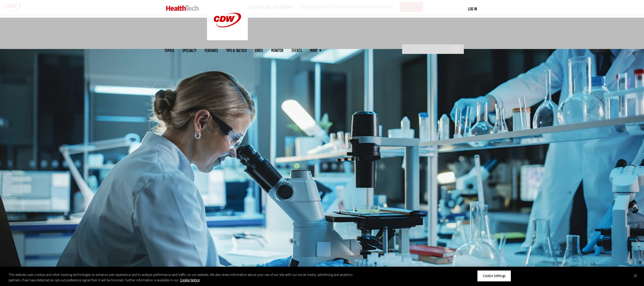  Describe the element at coordinates (211, 51) in the screenshot. I see `a: Features` at that location.